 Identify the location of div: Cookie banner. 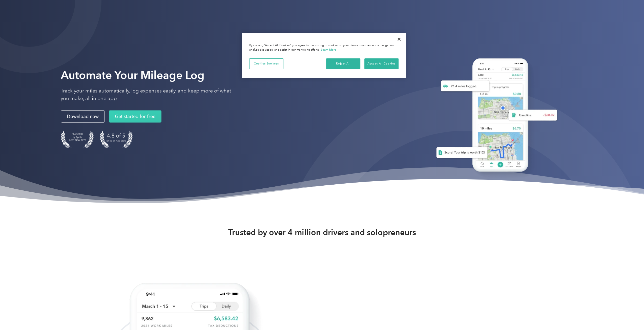
(324, 55).